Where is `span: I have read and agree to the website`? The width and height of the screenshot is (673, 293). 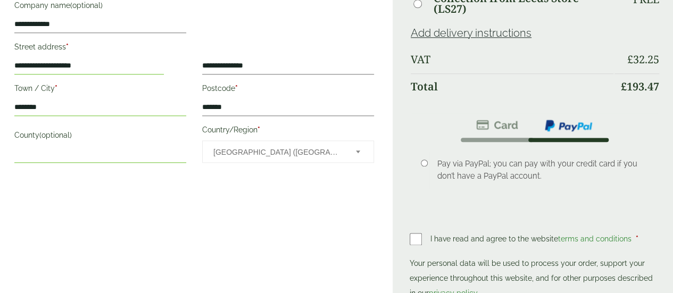
span: I have read and agree to the website is located at coordinates (532, 239).